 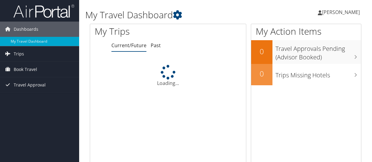 I want to click on h1: My Action Items, so click(x=306, y=31).